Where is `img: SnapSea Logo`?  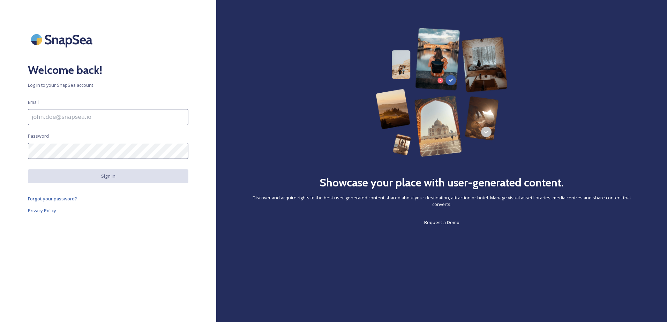
img: SnapSea Logo is located at coordinates (63, 39).